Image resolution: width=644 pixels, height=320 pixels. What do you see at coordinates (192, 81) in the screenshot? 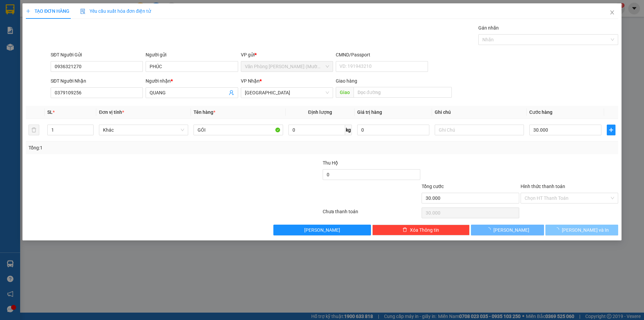
I see `div: Người nhận` at bounding box center [192, 81].